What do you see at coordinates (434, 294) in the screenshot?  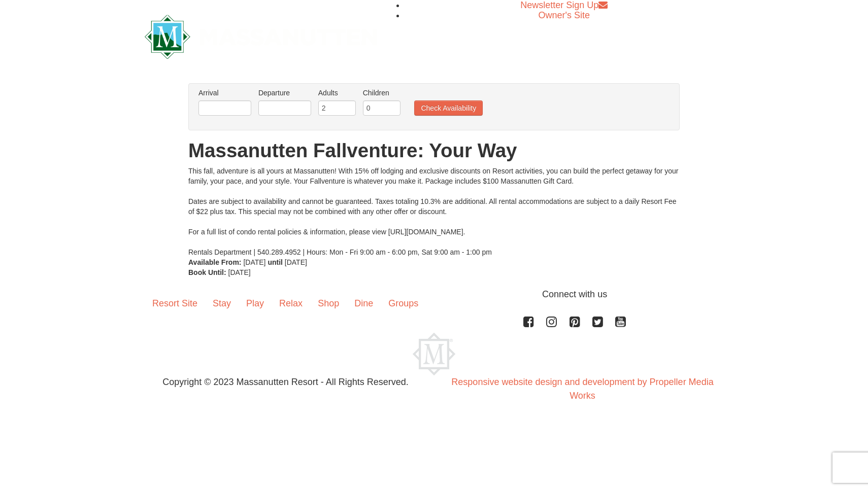 I see `p: Connect with us` at bounding box center [434, 294].